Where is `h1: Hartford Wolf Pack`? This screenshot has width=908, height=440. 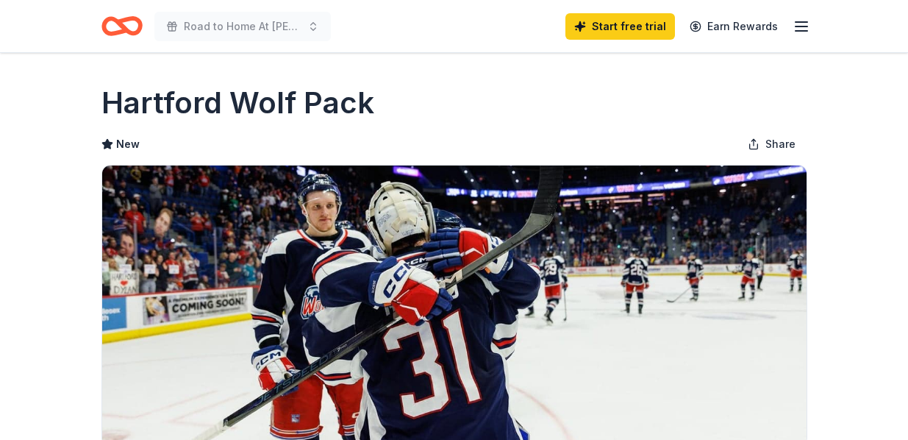 h1: Hartford Wolf Pack is located at coordinates (237, 103).